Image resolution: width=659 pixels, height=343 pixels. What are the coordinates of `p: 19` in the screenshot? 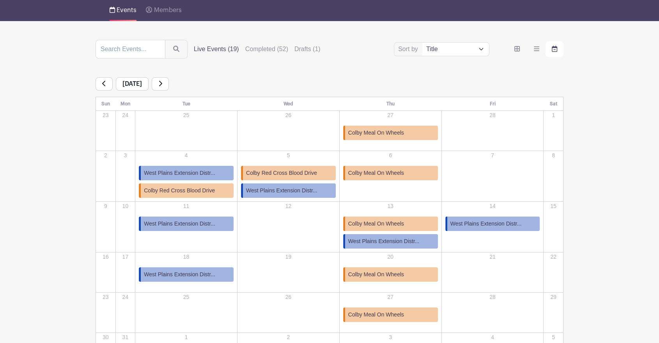 It's located at (288, 257).